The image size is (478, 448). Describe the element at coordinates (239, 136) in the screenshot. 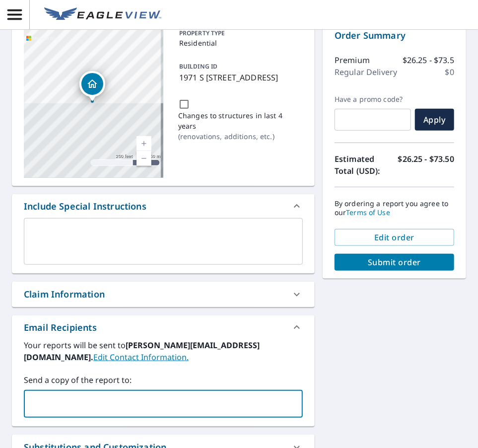

I see `p: ( renovations, additions, etc. )` at that location.